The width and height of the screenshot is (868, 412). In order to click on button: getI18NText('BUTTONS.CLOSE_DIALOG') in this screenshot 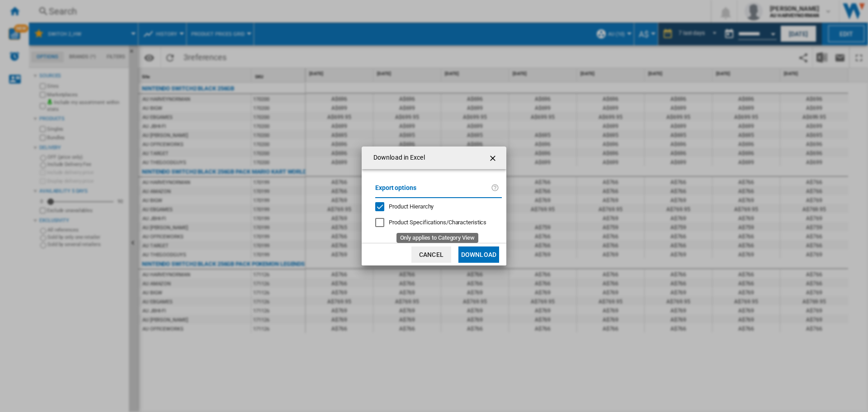, I will do `click(493, 158)`.